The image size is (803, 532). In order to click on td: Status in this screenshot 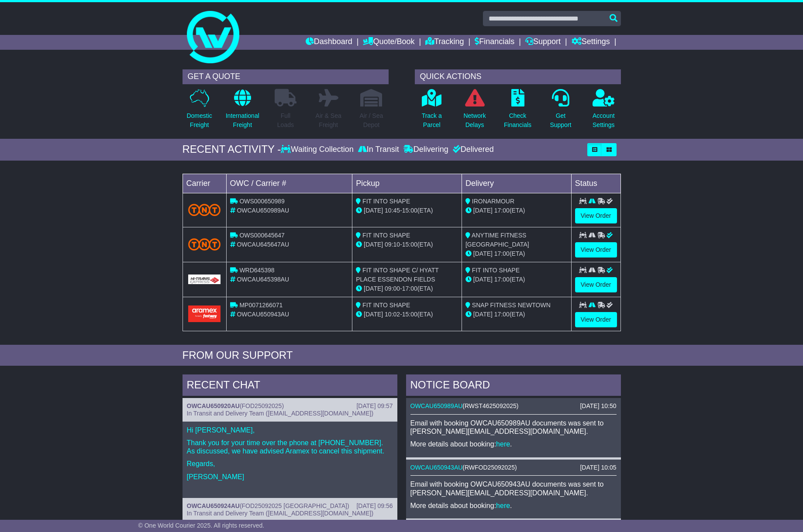, I will do `click(596, 183)`.